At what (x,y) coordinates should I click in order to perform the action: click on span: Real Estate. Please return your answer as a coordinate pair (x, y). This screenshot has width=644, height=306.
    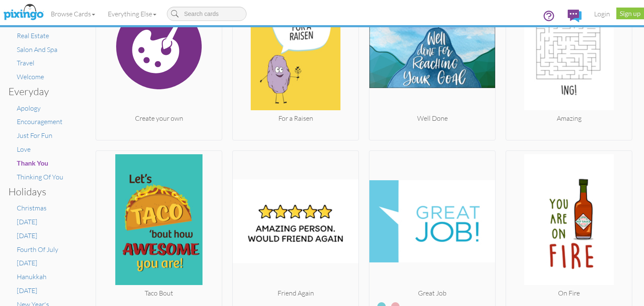
    Looking at the image, I should click on (33, 36).